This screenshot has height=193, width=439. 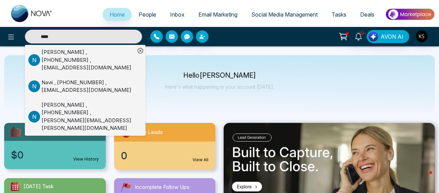 I want to click on span: $0, so click(x=17, y=155).